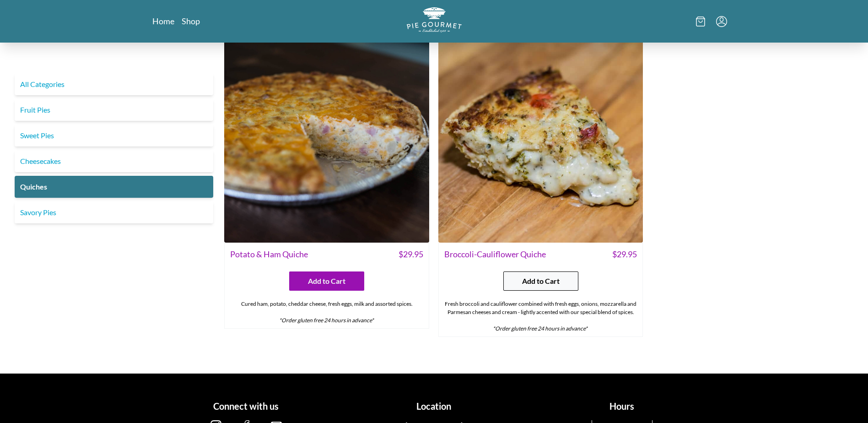  What do you see at coordinates (114, 187) in the screenshot?
I see `a: Quiches` at bounding box center [114, 187].